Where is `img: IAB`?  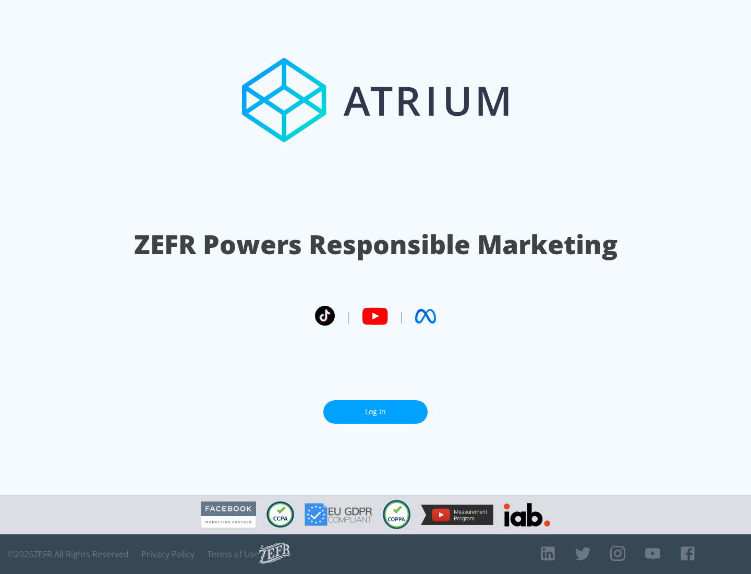
img: IAB is located at coordinates (527, 514).